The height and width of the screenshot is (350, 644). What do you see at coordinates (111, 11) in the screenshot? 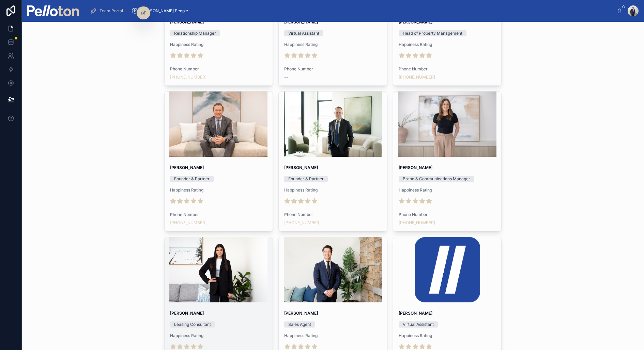
I see `span: Team Portal` at bounding box center [111, 11].